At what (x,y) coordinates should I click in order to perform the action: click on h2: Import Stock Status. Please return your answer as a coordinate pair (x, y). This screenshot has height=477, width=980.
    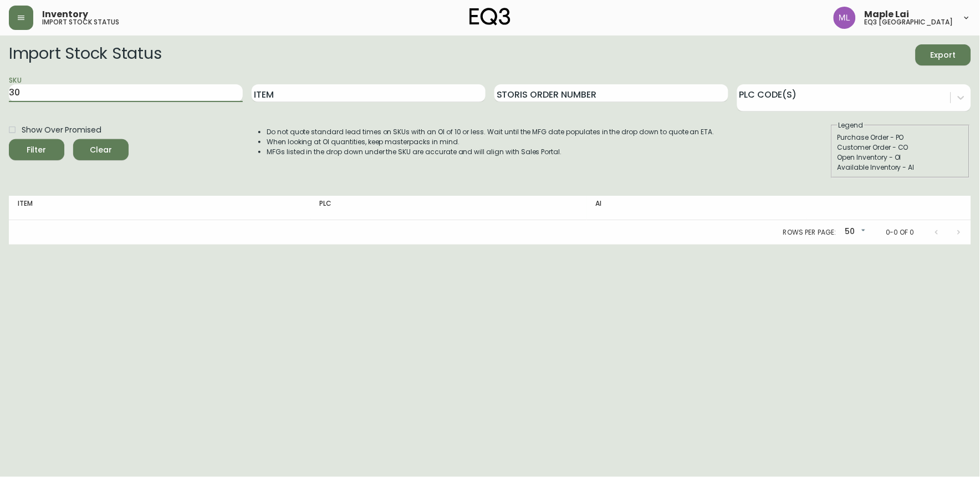
    Looking at the image, I should click on (85, 55).